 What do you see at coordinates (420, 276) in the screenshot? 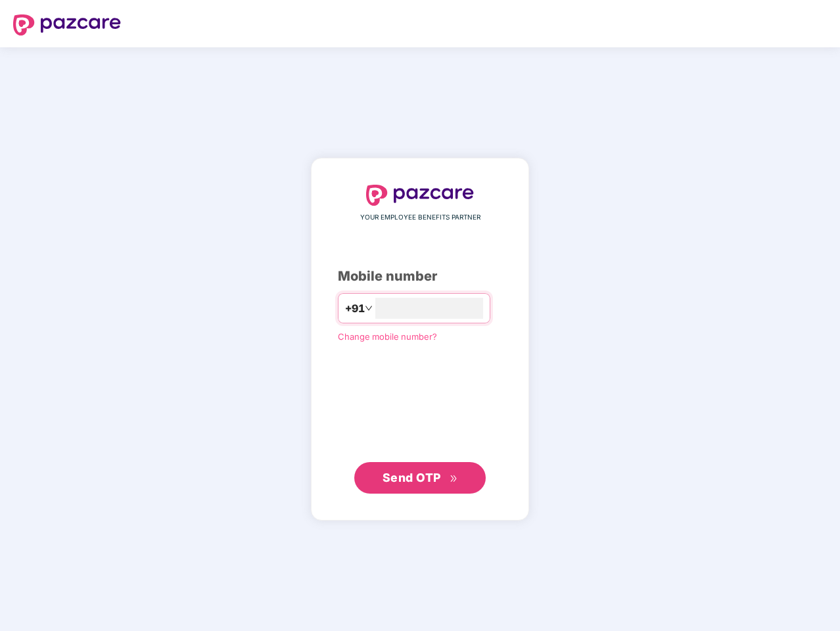
I see `div: Mobile number` at bounding box center [420, 276].